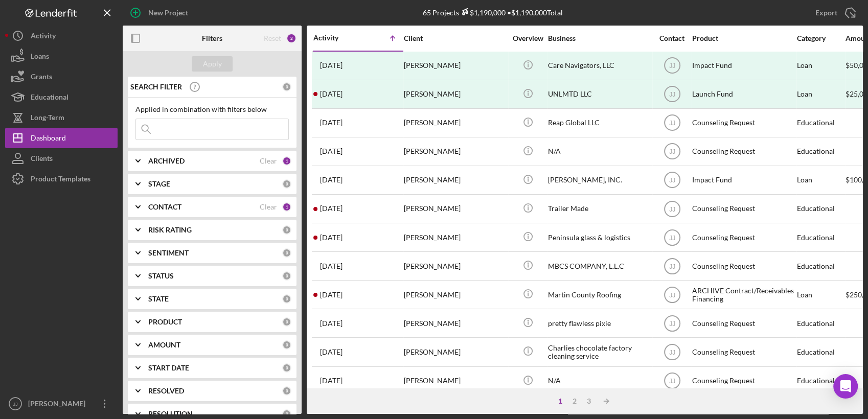 The width and height of the screenshot is (868, 419). I want to click on a: Long-Term, so click(62, 117).